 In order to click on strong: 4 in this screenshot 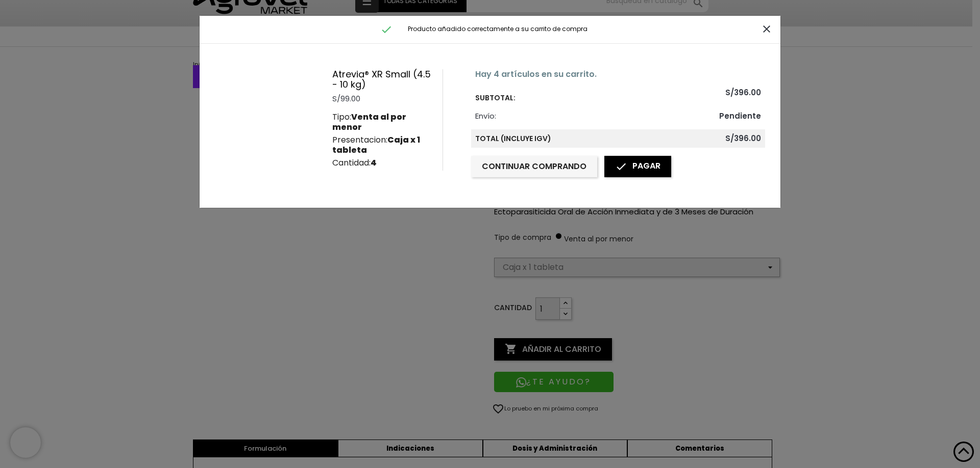, I will do `click(373, 163)`.